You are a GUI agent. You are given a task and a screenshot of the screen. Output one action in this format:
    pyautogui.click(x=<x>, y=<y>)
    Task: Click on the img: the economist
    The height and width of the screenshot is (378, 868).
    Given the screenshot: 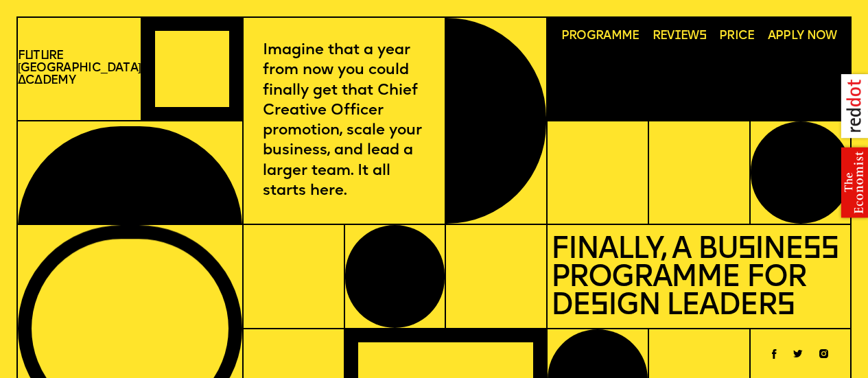 What is the action you would take?
    pyautogui.click(x=850, y=183)
    